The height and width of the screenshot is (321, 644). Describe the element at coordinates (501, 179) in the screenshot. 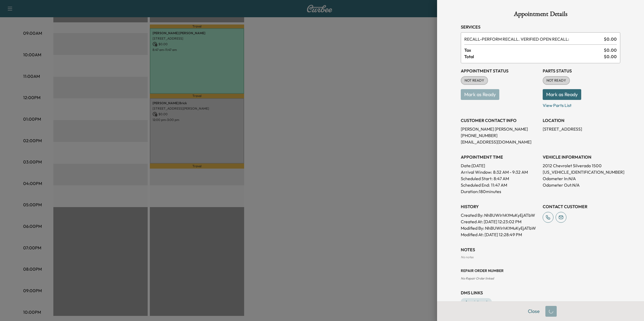

I see `p: 8:47 AM` at that location.